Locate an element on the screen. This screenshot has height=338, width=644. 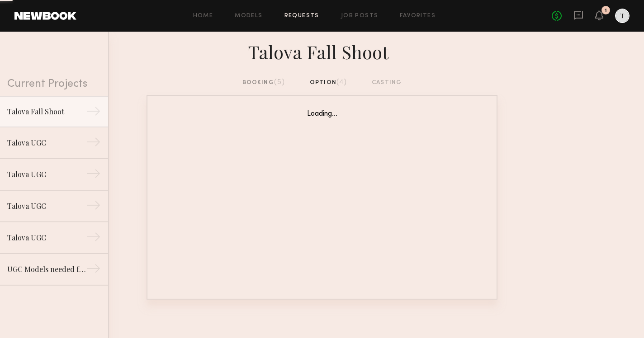
div: Loading... is located at coordinates (322, 114).